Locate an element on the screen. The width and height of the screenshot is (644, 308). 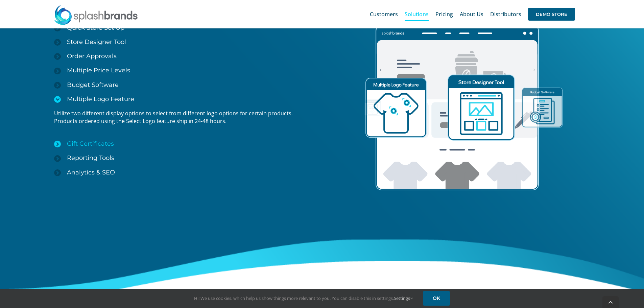
span: Reporting Tools is located at coordinates (91, 158).